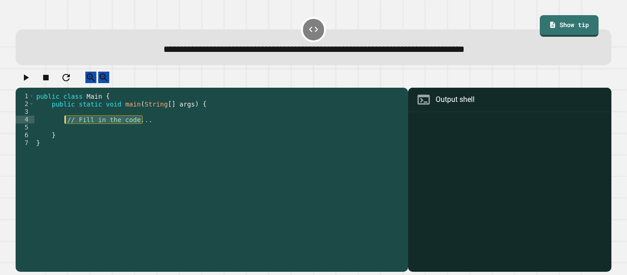 This screenshot has height=275, width=627. What do you see at coordinates (569, 26) in the screenshot?
I see `a: Show tip` at bounding box center [569, 26].